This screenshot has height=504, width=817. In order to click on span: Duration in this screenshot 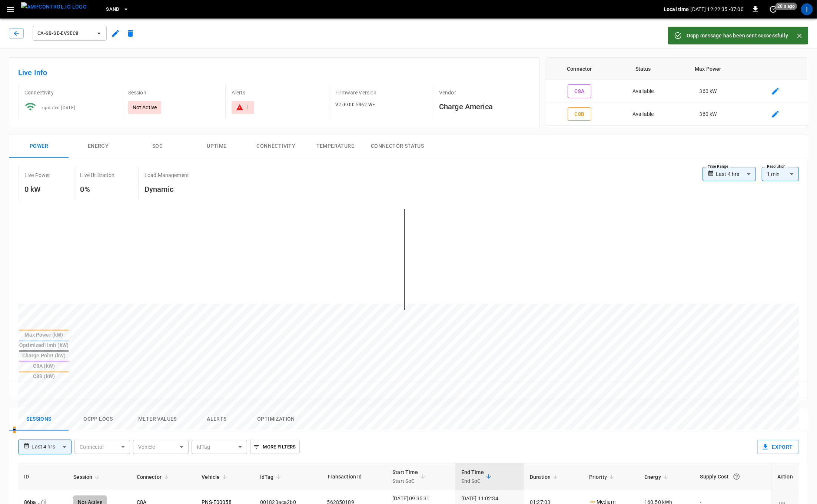, I will do `click(545, 477)`.